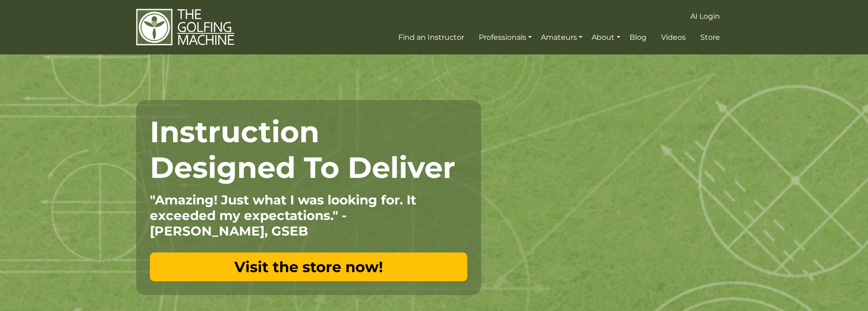  Describe the element at coordinates (638, 37) in the screenshot. I see `a: Blog` at that location.